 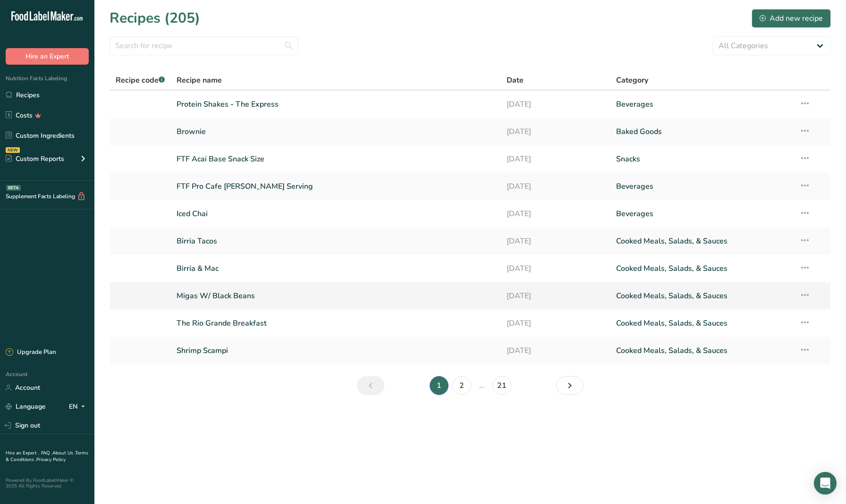 I want to click on div: Powered By FoodLabelMaker © 2025 All Rights Reserved, so click(x=47, y=483).